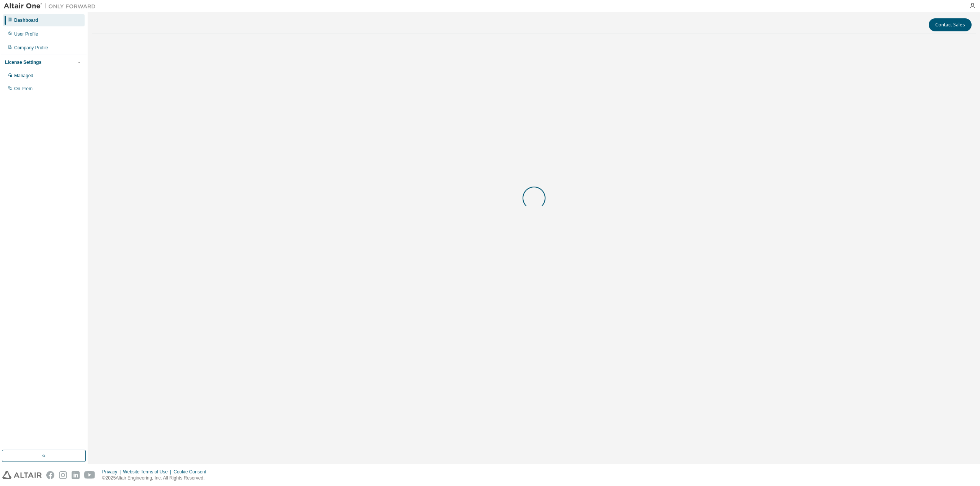 The image size is (980, 486). What do you see at coordinates (26, 20) in the screenshot?
I see `div: Dashboard` at bounding box center [26, 20].